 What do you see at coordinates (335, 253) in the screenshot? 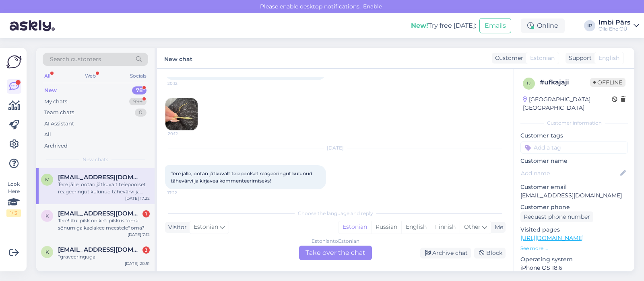
I see `div: Take over the chat` at bounding box center [335, 253].